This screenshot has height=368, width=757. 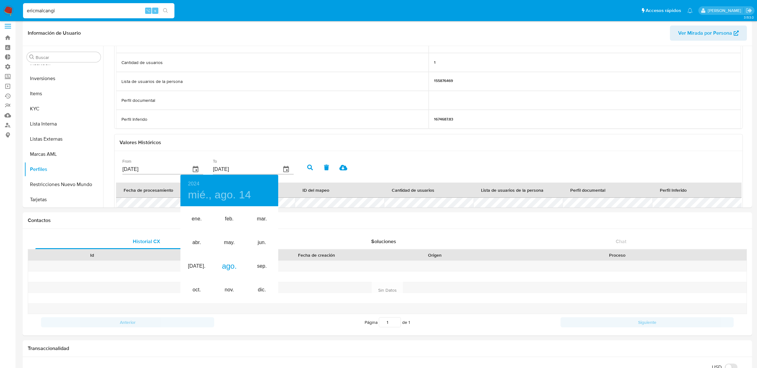 What do you see at coordinates (229, 290) in the screenshot?
I see `div: nov.` at bounding box center [229, 290].